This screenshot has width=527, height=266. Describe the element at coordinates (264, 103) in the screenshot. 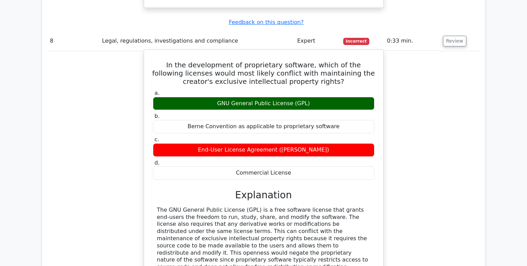

I see `div: GNU General Public License (GPL)` at that location.